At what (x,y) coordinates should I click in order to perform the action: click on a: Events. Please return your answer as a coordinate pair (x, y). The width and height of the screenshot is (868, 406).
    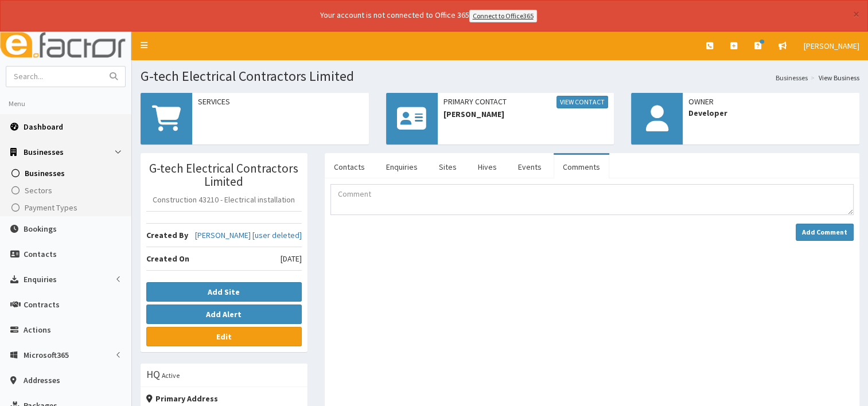
    Looking at the image, I should click on (530, 167).